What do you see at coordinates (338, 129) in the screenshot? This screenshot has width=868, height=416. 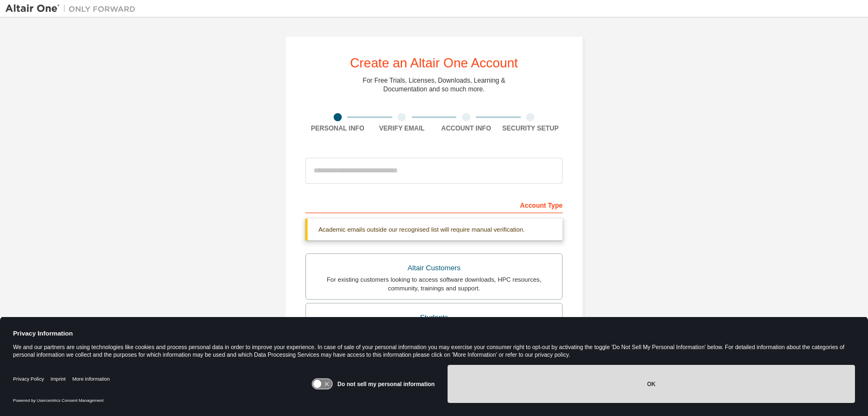 I see `div: Personal Info` at bounding box center [338, 129].